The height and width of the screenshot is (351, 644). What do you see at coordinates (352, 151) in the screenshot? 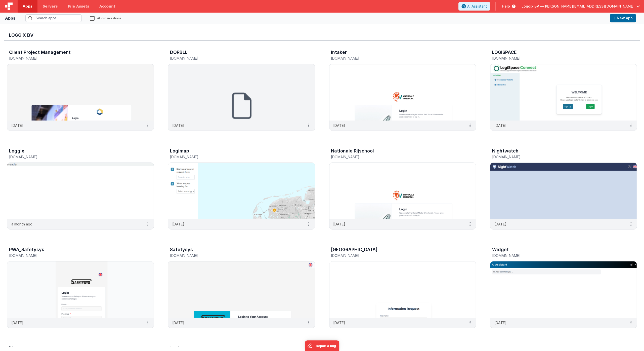
I see `h3: Nationale Rijschool` at bounding box center [352, 151].